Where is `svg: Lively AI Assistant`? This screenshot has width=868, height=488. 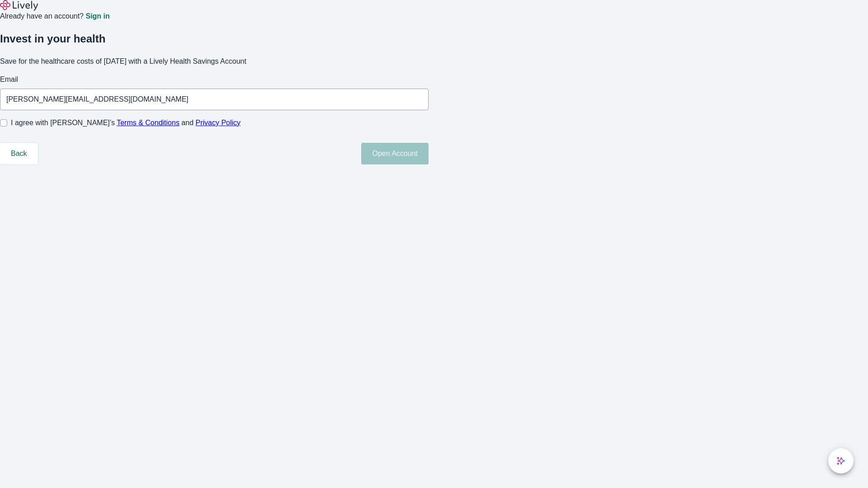
svg: Lively AI Assistant is located at coordinates (841, 461).